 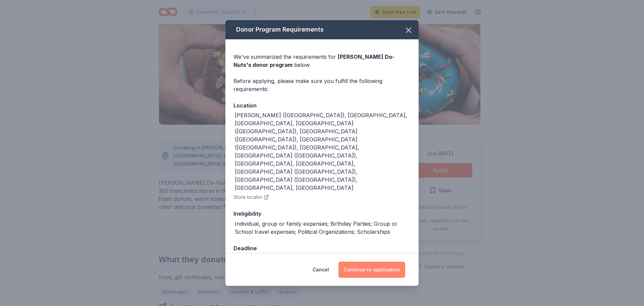 I want to click on div: Donor Program Requirements, so click(x=322, y=29).